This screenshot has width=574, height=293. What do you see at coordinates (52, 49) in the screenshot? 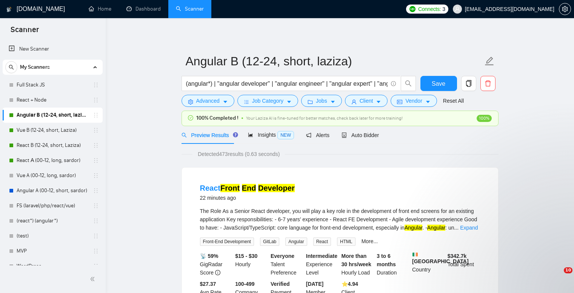
I see `li: New Scanner` at bounding box center [52, 49].